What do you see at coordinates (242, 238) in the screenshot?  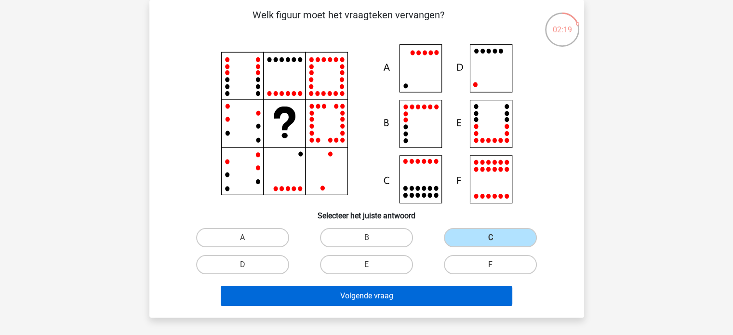 I see `label: A` at bounding box center [242, 238].